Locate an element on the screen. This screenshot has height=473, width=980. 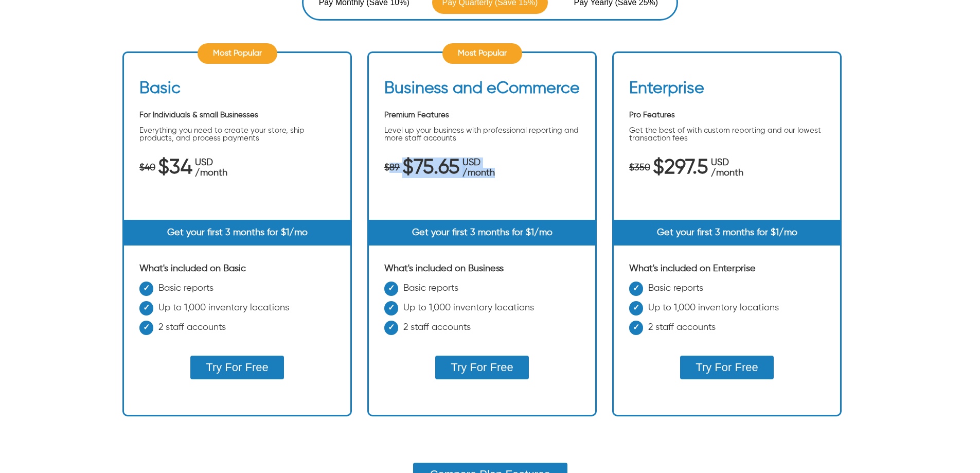
div: What's included on Basic is located at coordinates (237, 269).